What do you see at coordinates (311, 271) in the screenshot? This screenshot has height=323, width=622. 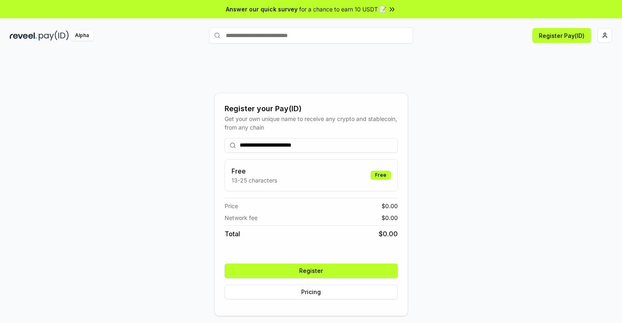 I see `button: Register` at bounding box center [311, 271].